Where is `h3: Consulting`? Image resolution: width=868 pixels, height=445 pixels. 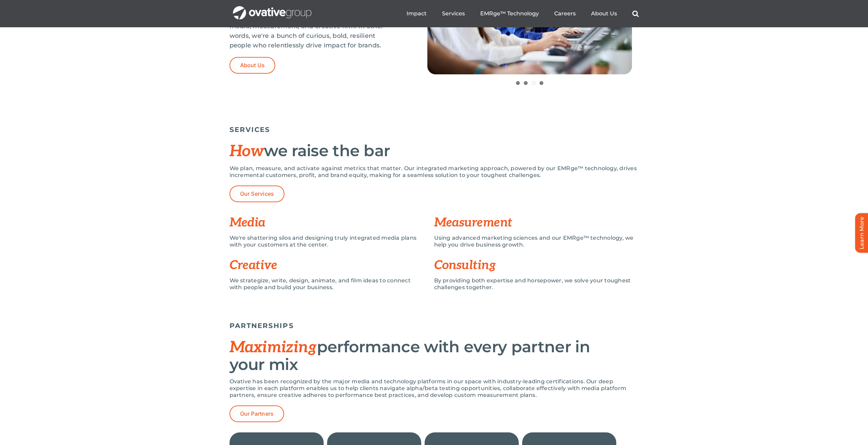
h3: Consulting is located at coordinates (536, 265).